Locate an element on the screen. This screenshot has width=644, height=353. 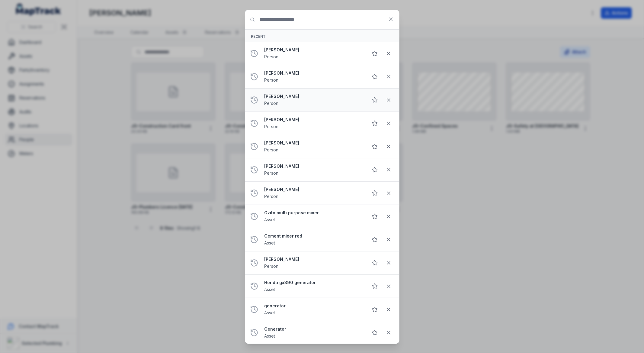
a: Ozito multi purpose mixerAsset is located at coordinates (314, 216).